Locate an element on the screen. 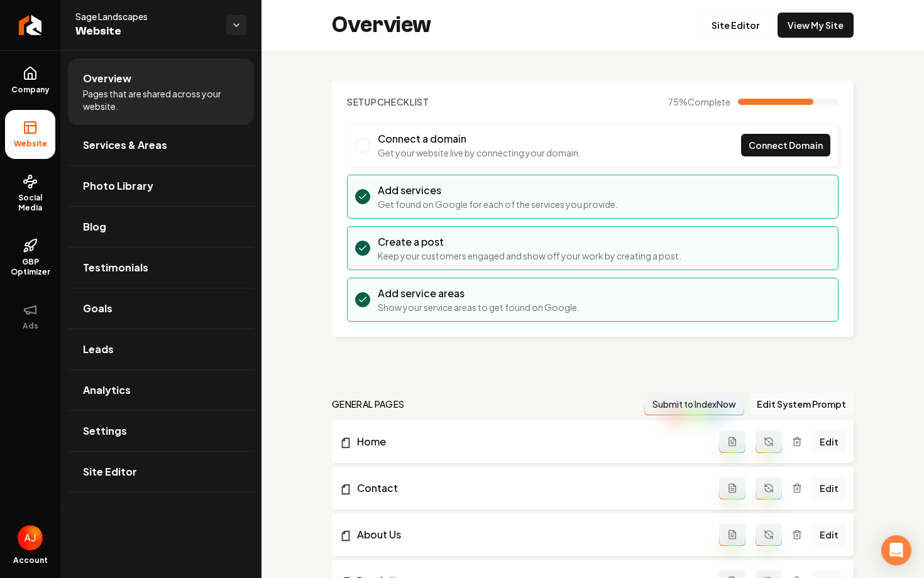 The image size is (924, 578). span: Overview is located at coordinates (107, 78).